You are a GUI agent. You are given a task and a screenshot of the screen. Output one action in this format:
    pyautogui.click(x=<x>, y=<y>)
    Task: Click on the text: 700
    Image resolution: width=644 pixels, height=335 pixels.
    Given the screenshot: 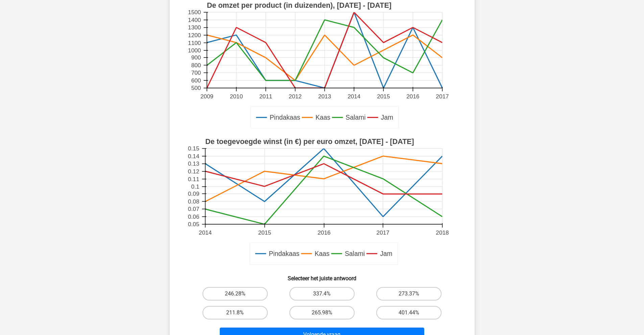 What is the action you would take?
    pyautogui.click(x=196, y=73)
    